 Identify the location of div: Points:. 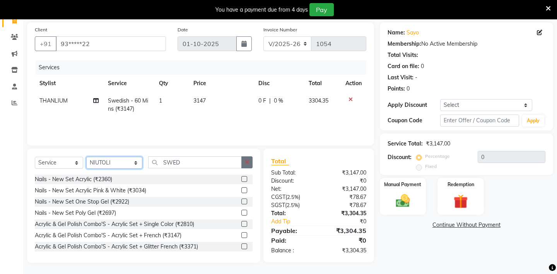
(396, 89).